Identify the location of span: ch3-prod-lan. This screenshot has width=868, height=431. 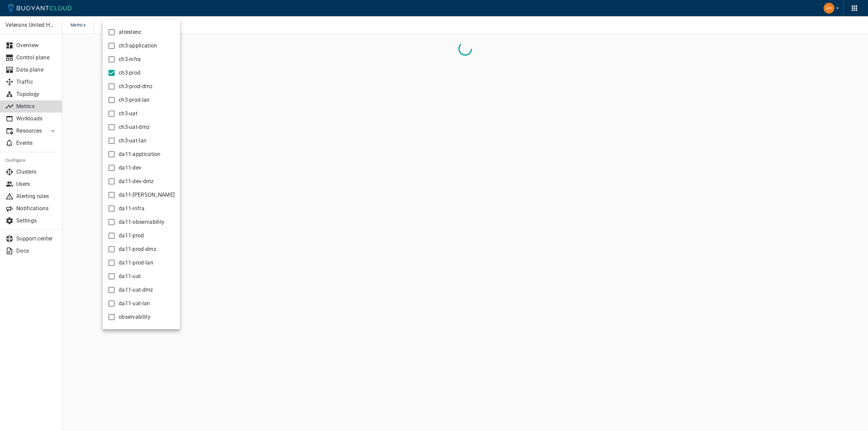
(134, 100).